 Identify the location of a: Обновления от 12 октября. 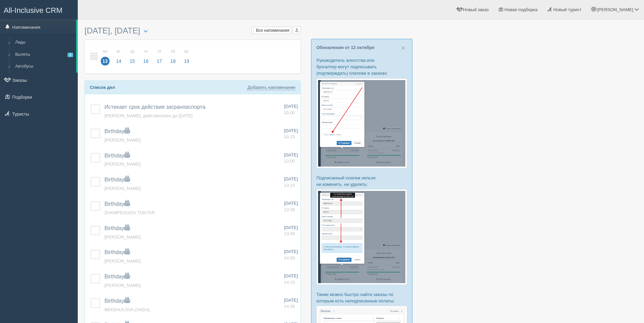
(346, 48).